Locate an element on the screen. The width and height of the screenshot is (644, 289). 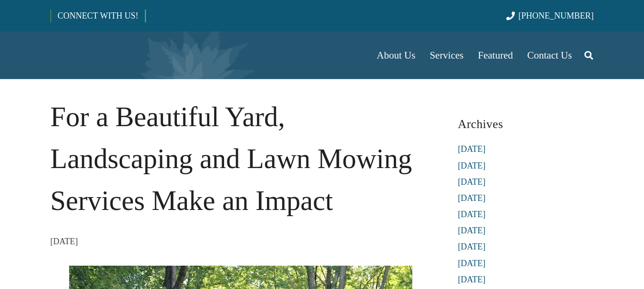
a: CONNECT WITH US! is located at coordinates (98, 16).